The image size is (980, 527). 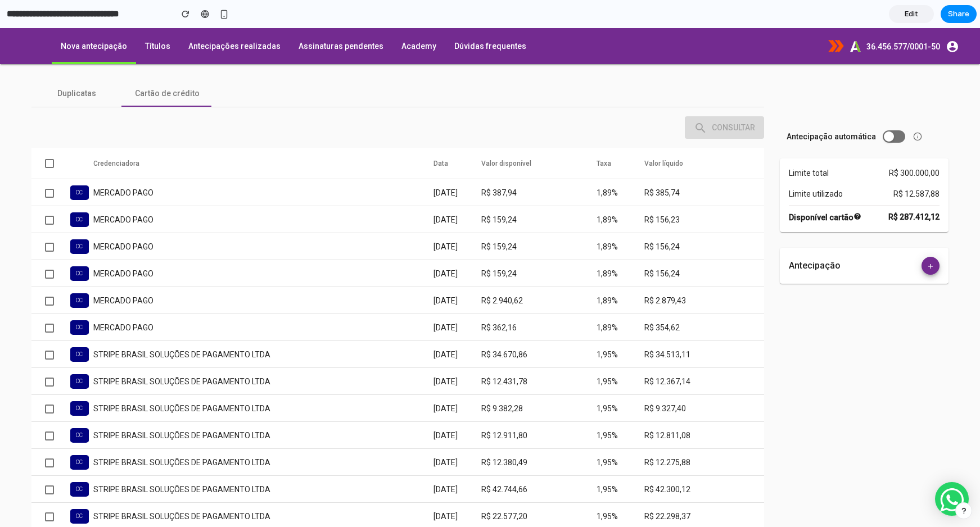 What do you see at coordinates (704, 461) in the screenshot?
I see `td: R$ 42.300,12` at bounding box center [704, 461].